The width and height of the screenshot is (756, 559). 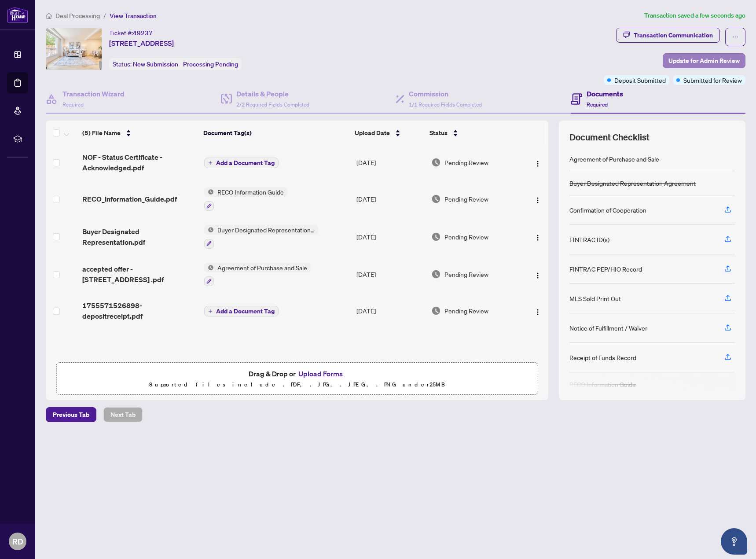 I want to click on button: Open asap, so click(x=734, y=541).